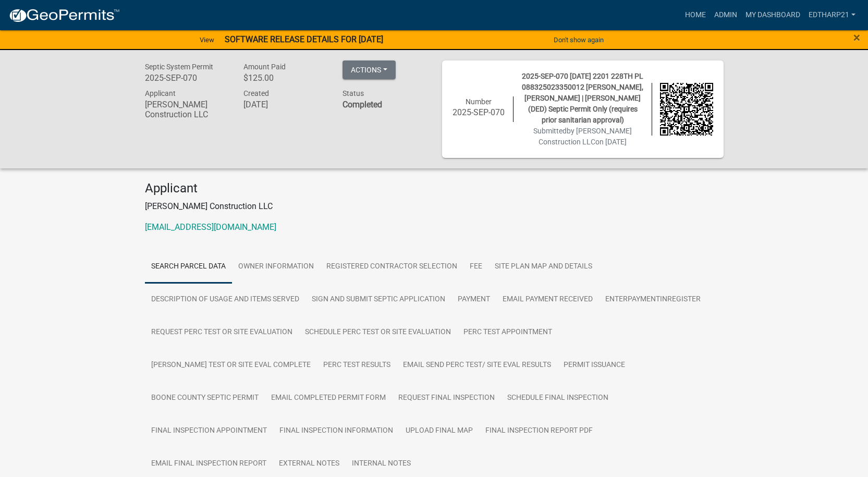 This screenshot has width=868, height=477. I want to click on a: Permit Issuance, so click(594, 365).